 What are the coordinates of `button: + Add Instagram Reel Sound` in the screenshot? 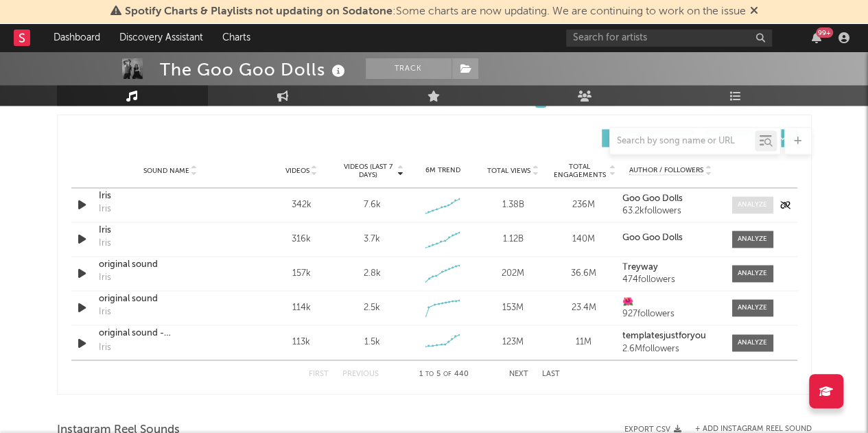 It's located at (754, 429).